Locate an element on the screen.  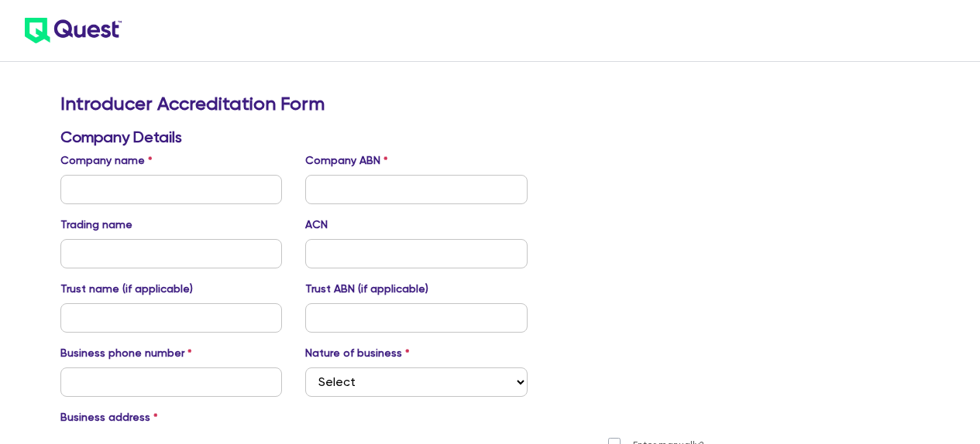
img: quest-logo is located at coordinates (73, 31).